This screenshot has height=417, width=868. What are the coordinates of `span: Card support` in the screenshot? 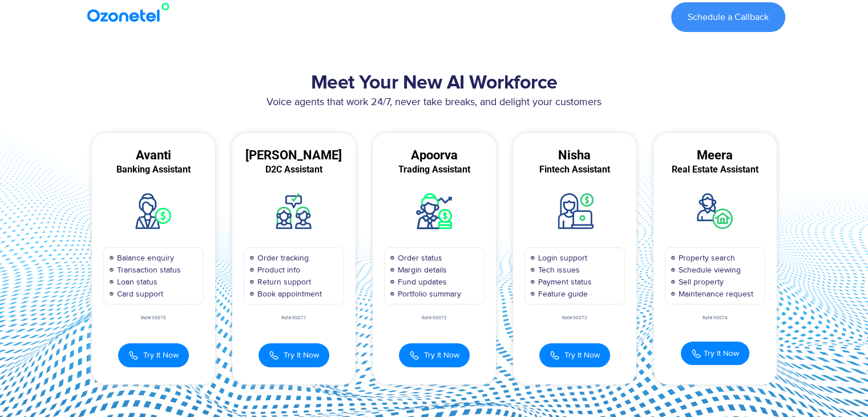 It's located at (138, 293).